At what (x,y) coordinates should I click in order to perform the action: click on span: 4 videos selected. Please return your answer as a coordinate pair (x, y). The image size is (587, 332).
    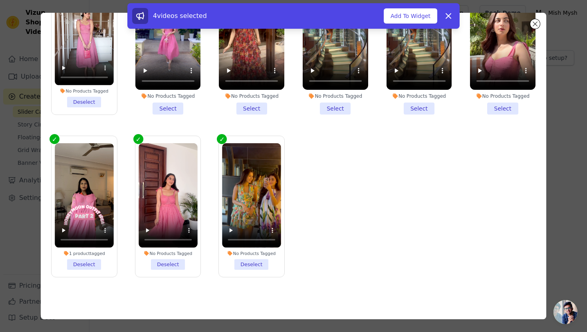
    Looking at the image, I should click on (180, 16).